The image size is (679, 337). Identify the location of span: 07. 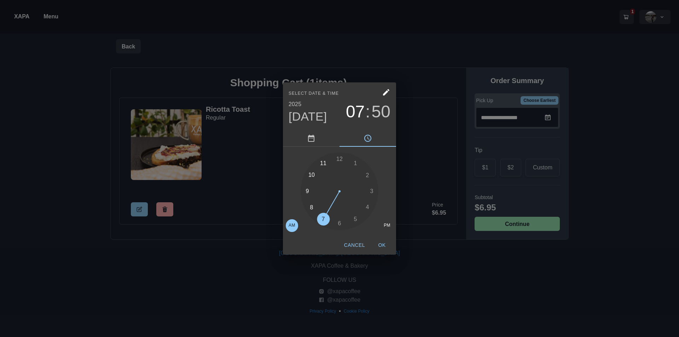
(355, 112).